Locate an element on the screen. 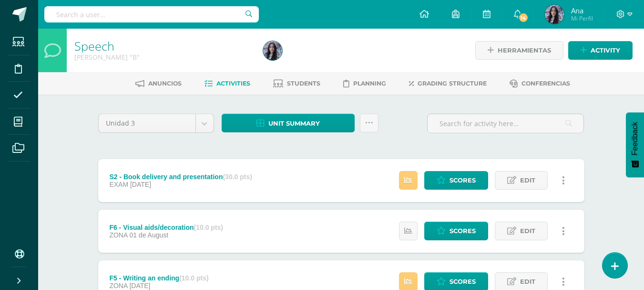 Image resolution: width=644 pixels, height=290 pixels. span: Ana is located at coordinates (582, 10).